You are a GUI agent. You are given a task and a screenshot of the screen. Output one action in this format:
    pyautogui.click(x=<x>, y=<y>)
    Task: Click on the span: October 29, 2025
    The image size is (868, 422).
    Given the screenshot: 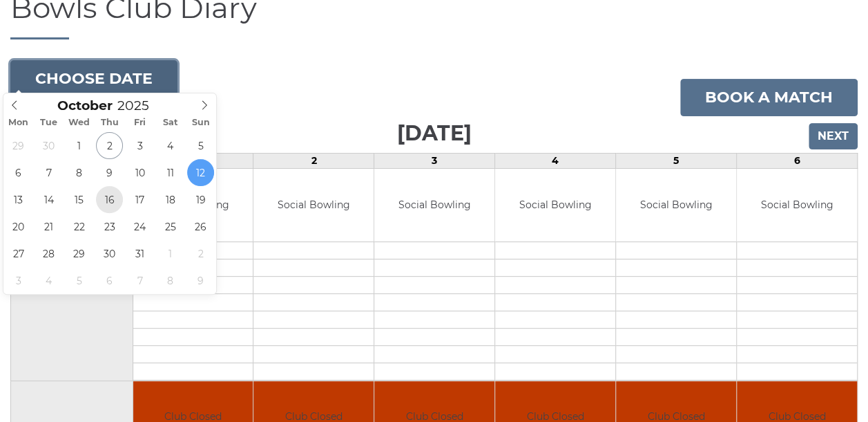 What is the action you would take?
    pyautogui.click(x=79, y=253)
    